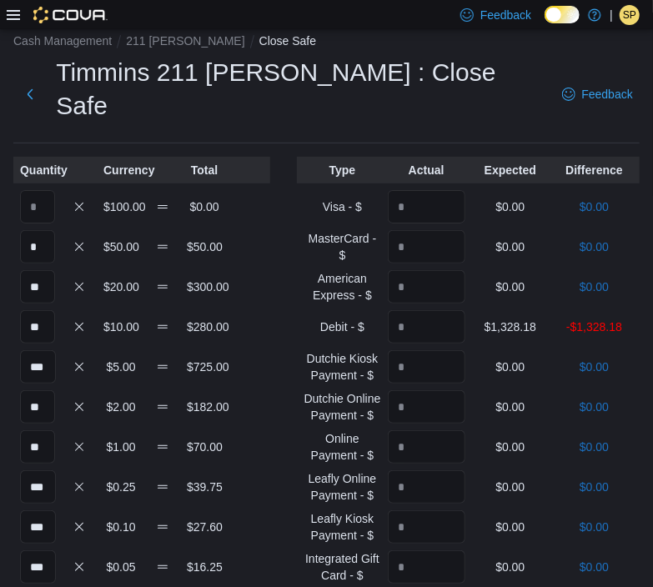 This screenshot has width=653, height=587. What do you see at coordinates (342, 207) in the screenshot?
I see `p: Visa - $` at bounding box center [342, 207].